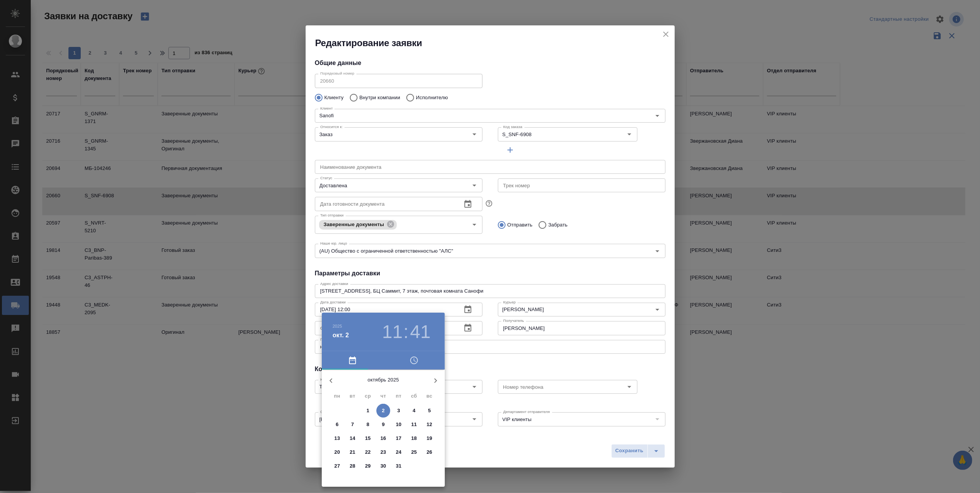  What do you see at coordinates (420, 332) in the screenshot?
I see `h3: 41` at bounding box center [420, 332].